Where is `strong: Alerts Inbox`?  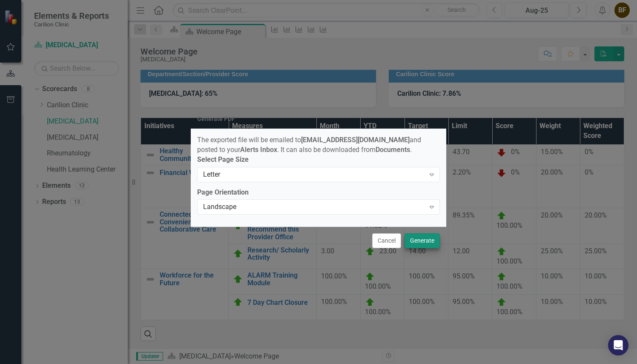 strong: Alerts Inbox is located at coordinates (259, 149).